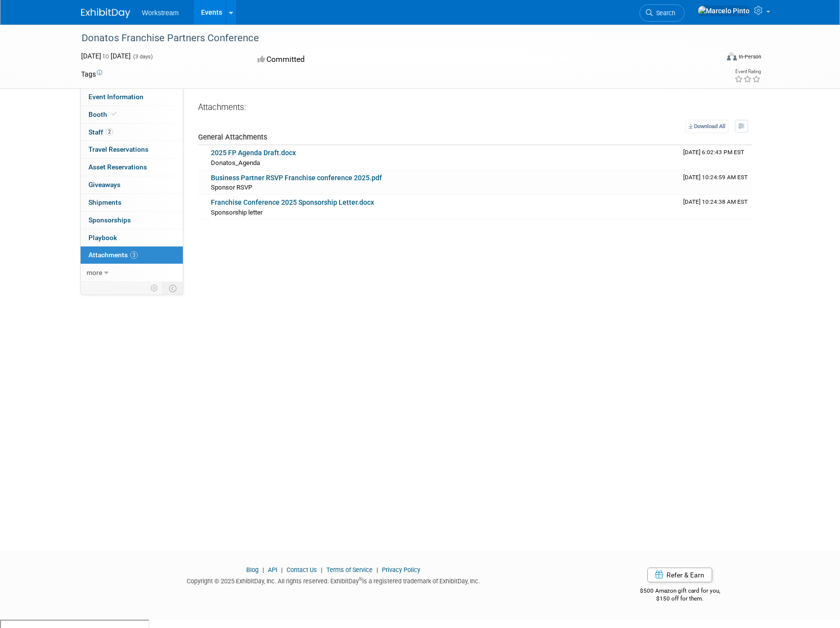 The height and width of the screenshot is (628, 840). What do you see at coordinates (132, 115) in the screenshot?
I see `a: Booth` at bounding box center [132, 115].